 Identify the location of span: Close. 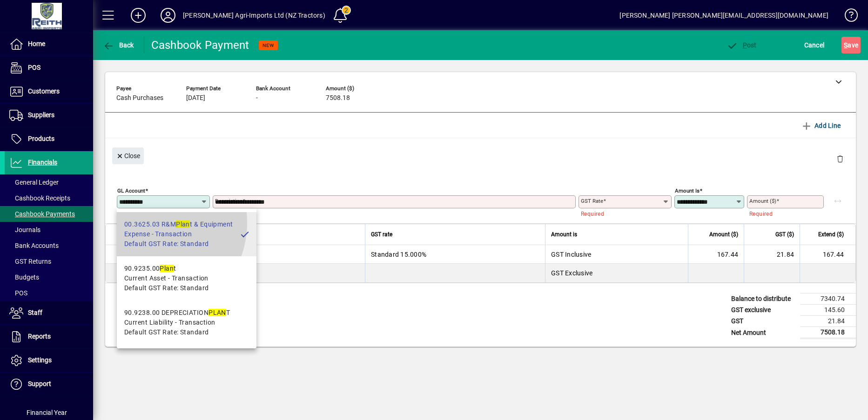
(128, 156).